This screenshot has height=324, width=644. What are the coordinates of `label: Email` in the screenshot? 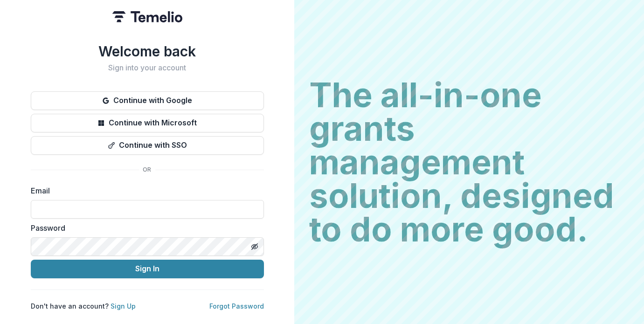 It's located at (145, 191).